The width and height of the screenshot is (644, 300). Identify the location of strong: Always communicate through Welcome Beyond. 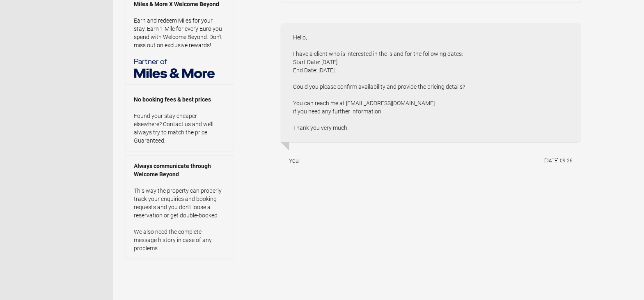
(179, 170).